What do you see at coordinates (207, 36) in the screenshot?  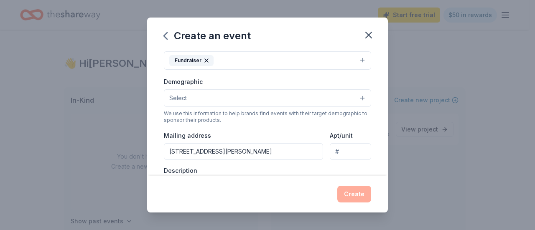 I see `div: Create an event` at bounding box center [207, 36].